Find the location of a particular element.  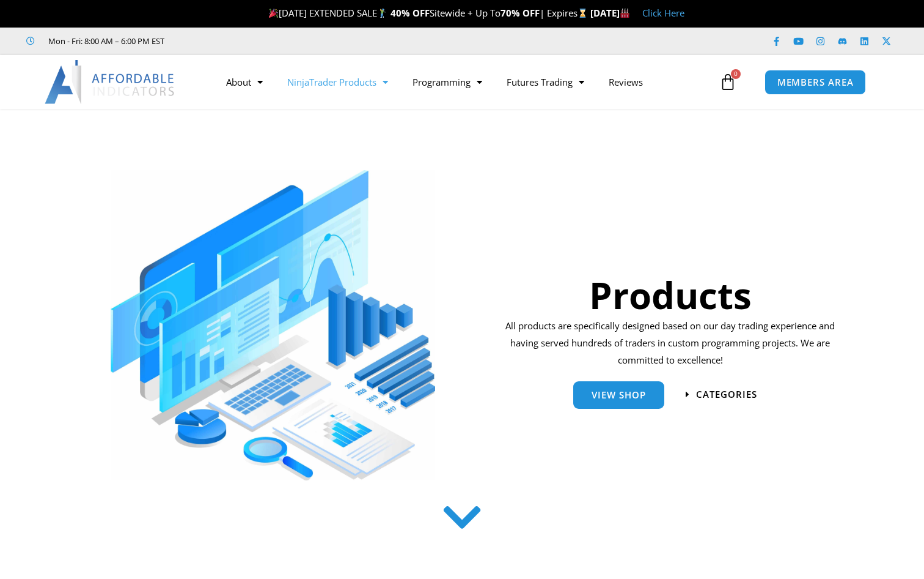

span: categories is located at coordinates (727, 394).